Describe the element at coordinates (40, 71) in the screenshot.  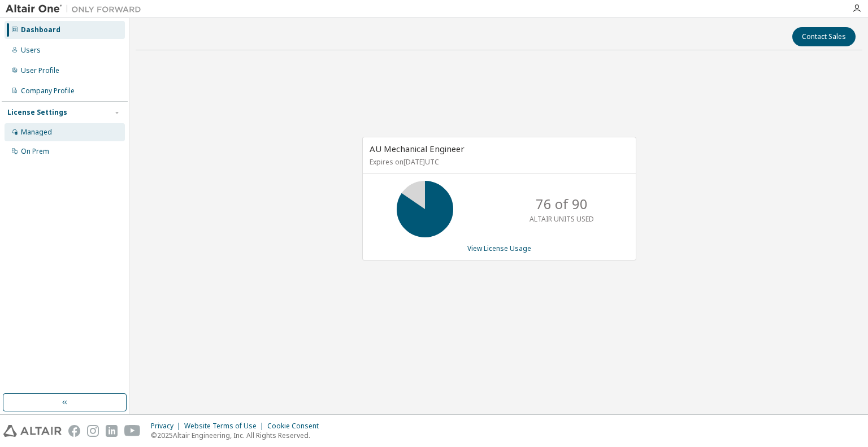
I see `div: User Profile` at that location.